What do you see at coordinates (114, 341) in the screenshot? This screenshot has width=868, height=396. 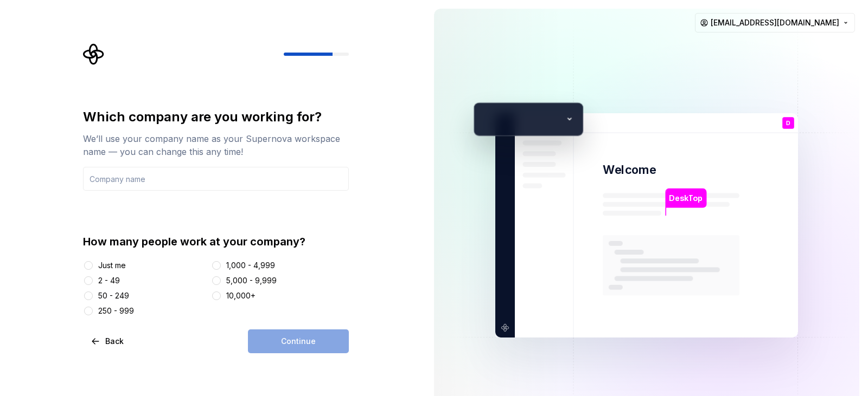 I see `span: Back` at bounding box center [114, 341].